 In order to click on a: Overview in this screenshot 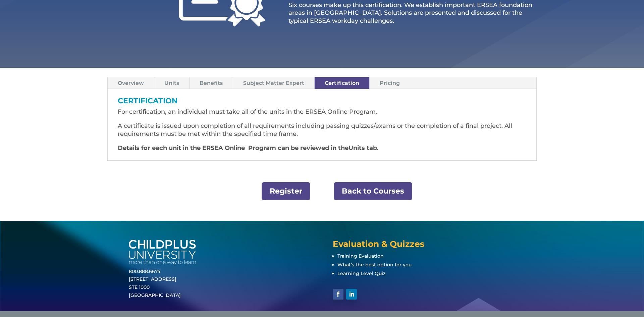, I will do `click(131, 83)`.